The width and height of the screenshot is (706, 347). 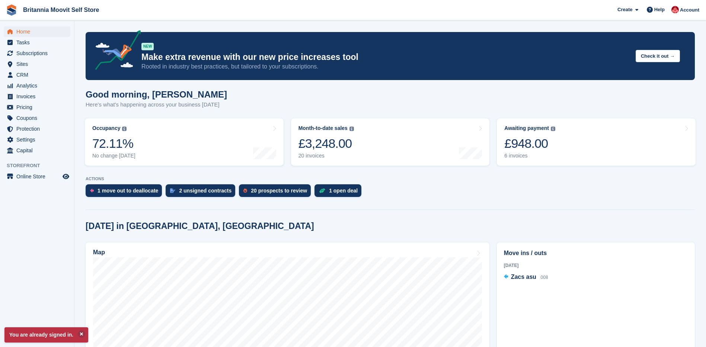 What do you see at coordinates (690, 10) in the screenshot?
I see `span: Account` at bounding box center [690, 10].